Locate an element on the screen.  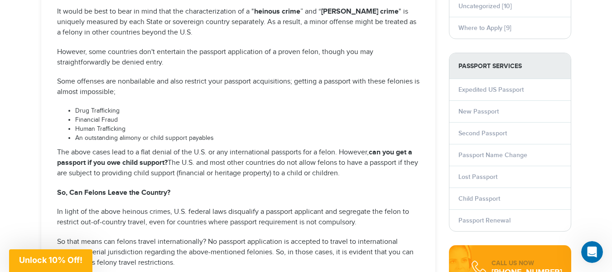
p: In light of the above heinous crimes, U.S. federal laws disqualify a passport applicant and segre... is located at coordinates (238, 217).